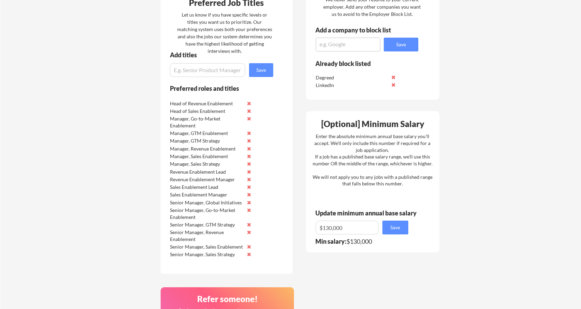  Describe the element at coordinates (352, 85) in the screenshot. I see `div: LinkedIn` at that location.